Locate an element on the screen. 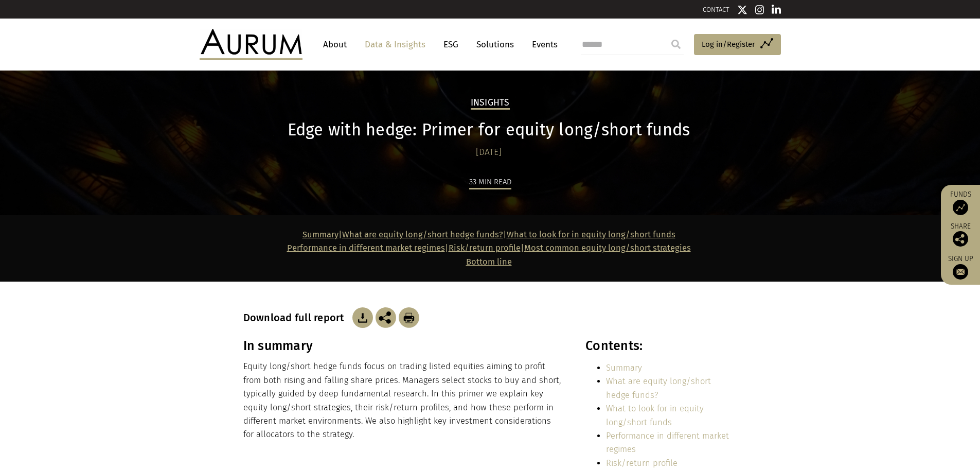 The height and width of the screenshot is (469, 980). a: CONTACT is located at coordinates (716, 9).